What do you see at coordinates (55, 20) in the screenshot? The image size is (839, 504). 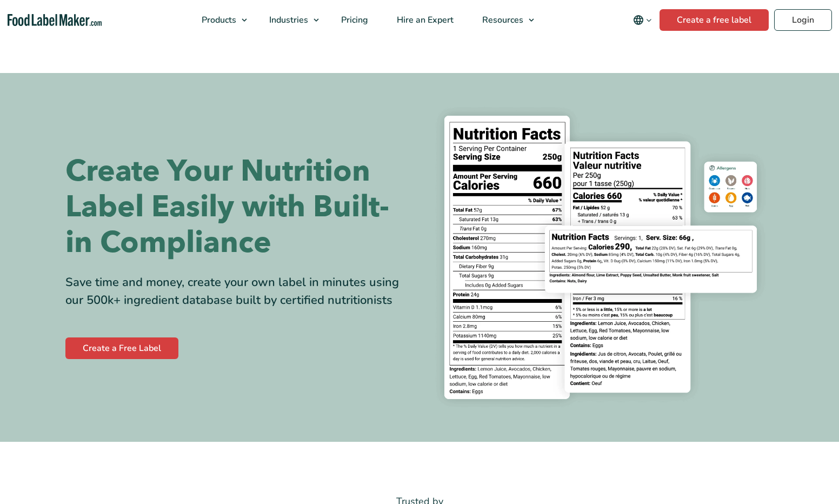 I see `a: Food Label Maker homepage` at bounding box center [55, 20].